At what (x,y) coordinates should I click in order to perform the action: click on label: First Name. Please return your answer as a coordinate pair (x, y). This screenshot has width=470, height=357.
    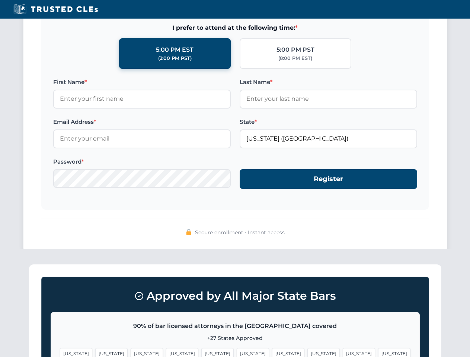
    Looking at the image, I should click on (142, 82).